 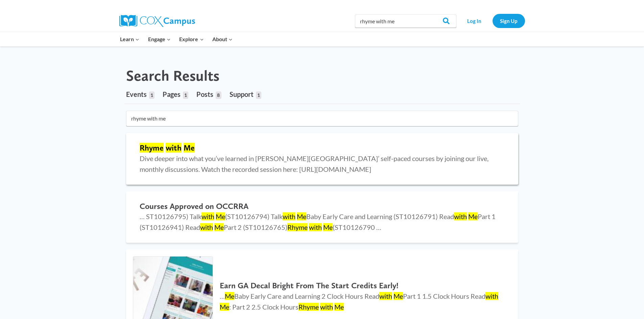 I want to click on a: Events1, so click(x=140, y=94).